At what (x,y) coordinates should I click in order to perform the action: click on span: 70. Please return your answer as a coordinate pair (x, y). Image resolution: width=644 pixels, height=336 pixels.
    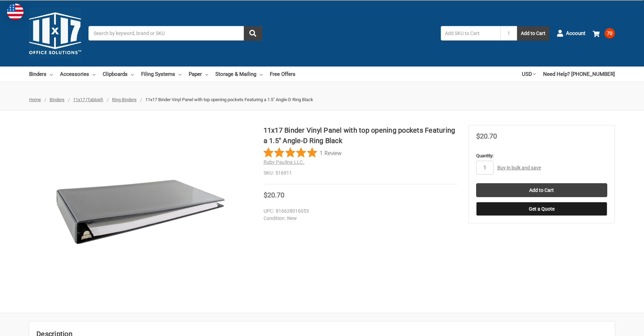
    Looking at the image, I should click on (610, 33).